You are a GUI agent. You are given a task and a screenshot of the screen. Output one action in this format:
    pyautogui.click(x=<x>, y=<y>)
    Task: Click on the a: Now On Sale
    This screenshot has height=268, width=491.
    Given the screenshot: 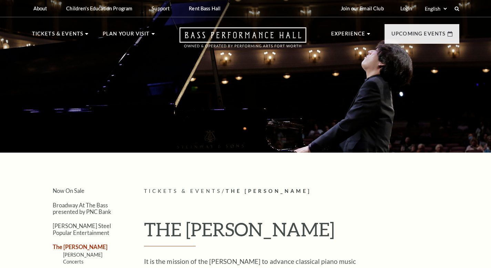 What is the action you would take?
    pyautogui.click(x=68, y=190)
    